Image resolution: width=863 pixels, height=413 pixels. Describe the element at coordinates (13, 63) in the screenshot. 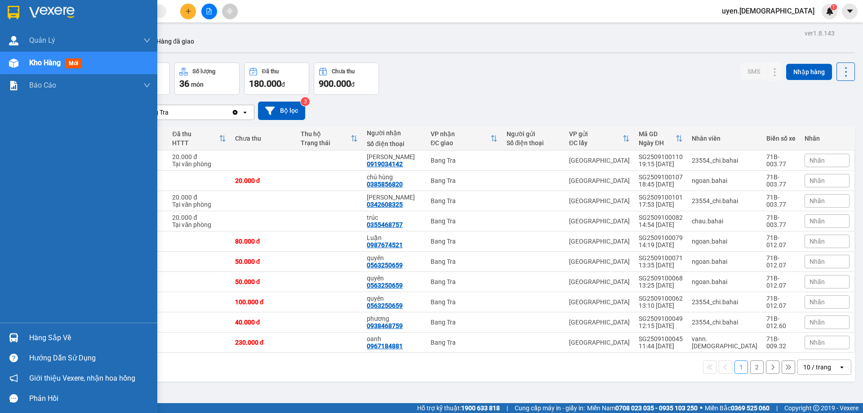

I see `img: warehouse-icon` at that location.